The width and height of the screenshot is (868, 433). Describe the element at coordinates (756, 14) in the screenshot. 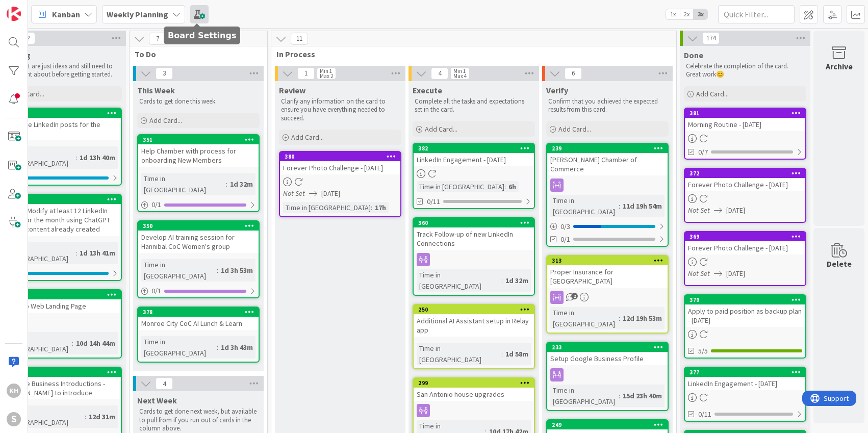

I see `input: Quick Filter...` at that location.